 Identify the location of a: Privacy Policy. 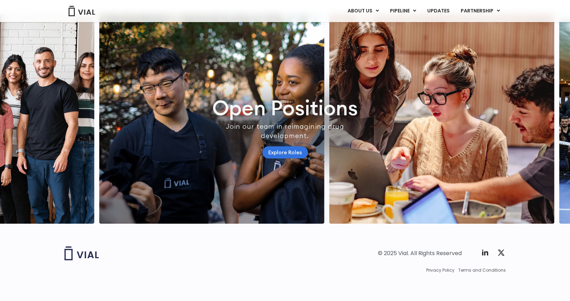
(440, 270).